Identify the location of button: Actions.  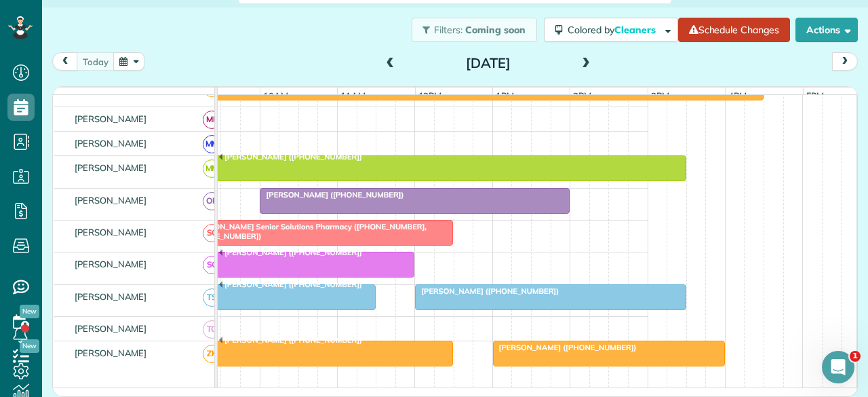
(827, 30).